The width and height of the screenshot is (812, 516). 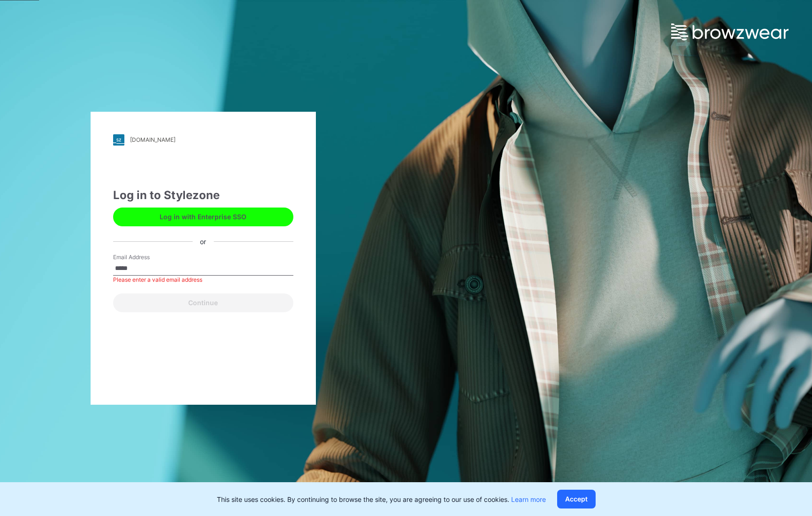 What do you see at coordinates (203, 217) in the screenshot?
I see `button: Log in with Enterprise SSO` at bounding box center [203, 217].